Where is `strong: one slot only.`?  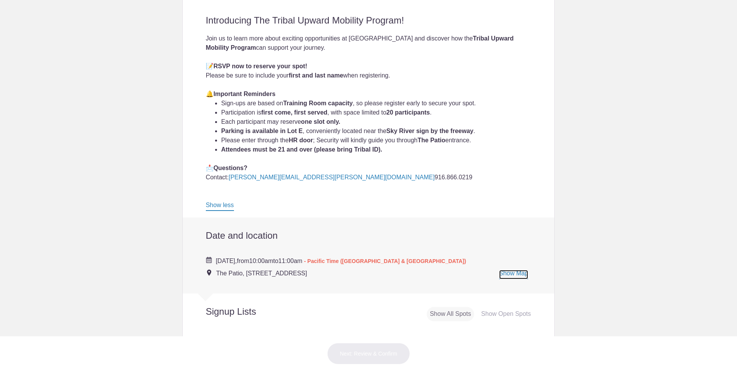
strong: one slot only. is located at coordinates (321, 121).